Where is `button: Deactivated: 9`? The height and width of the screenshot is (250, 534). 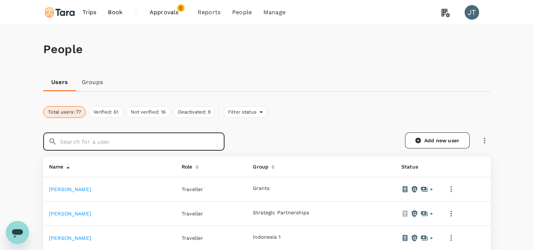
button: Deactivated: 9 is located at coordinates (194, 112).